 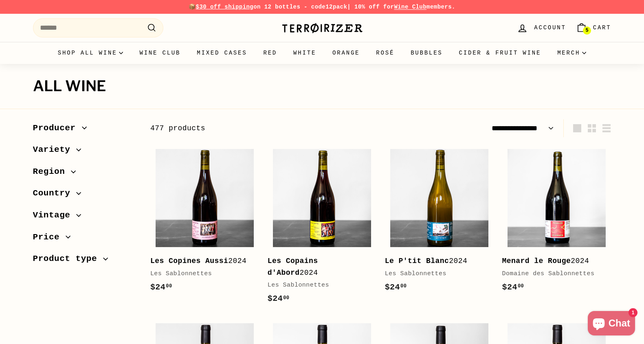 What do you see at coordinates (293, 267) in the screenshot?
I see `b: Les Copains d'Abord` at bounding box center [293, 267].